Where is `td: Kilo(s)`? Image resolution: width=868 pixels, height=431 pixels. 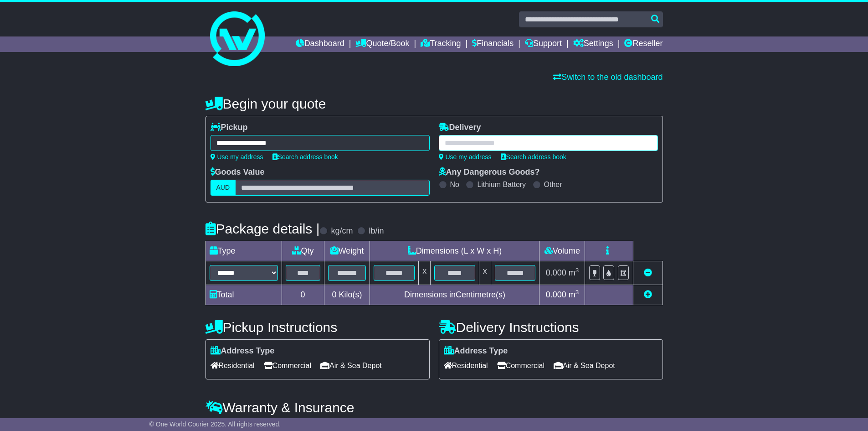 td: Kilo(s) is located at coordinates (347, 295).